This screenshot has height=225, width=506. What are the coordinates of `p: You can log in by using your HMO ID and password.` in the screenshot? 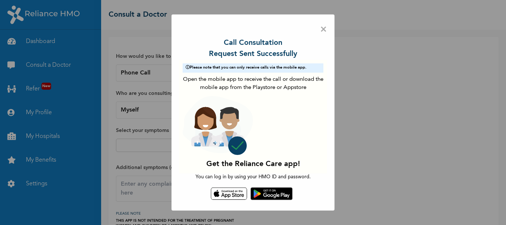 It's located at (253, 177).